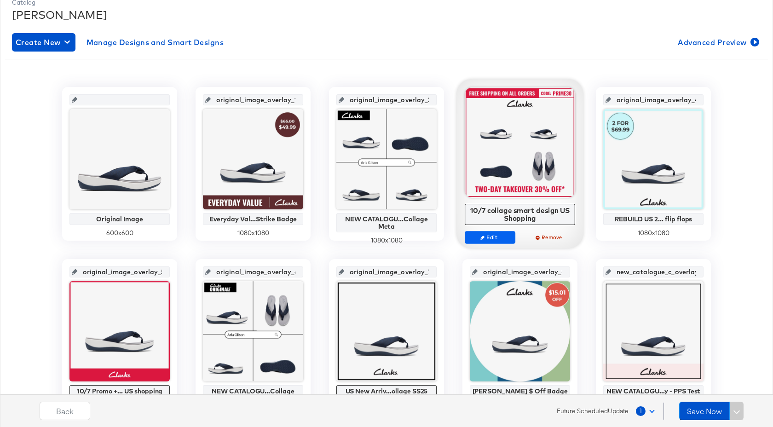 The height and width of the screenshot is (427, 773). Describe the element at coordinates (65, 411) in the screenshot. I see `button: Back` at that location.